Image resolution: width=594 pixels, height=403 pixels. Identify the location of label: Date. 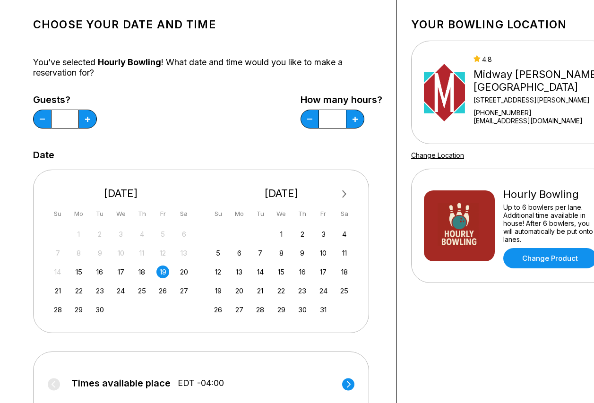
(43, 155).